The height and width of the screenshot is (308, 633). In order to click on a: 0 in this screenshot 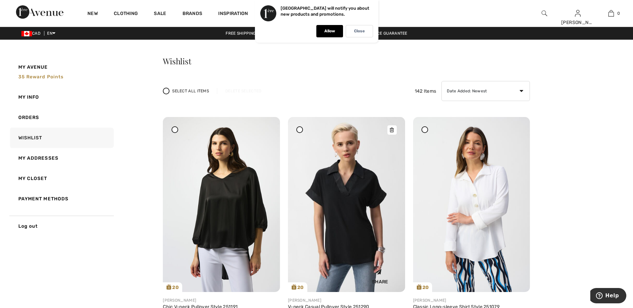, I will do `click(611, 13)`.